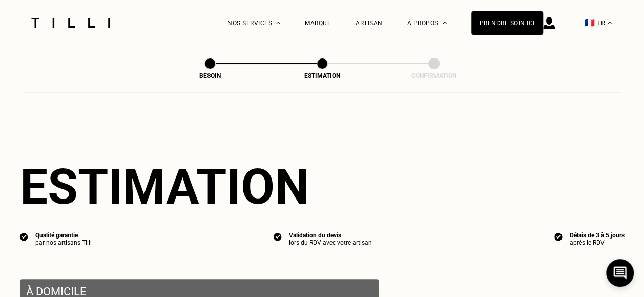 Image resolution: width=644 pixels, height=297 pixels. Describe the element at coordinates (609, 23) in the screenshot. I see `img: menu déroulant` at that location.